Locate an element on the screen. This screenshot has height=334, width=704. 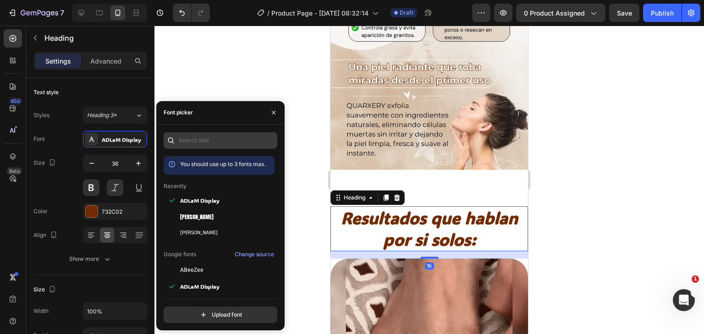
div: 16 is located at coordinates (99, 241).